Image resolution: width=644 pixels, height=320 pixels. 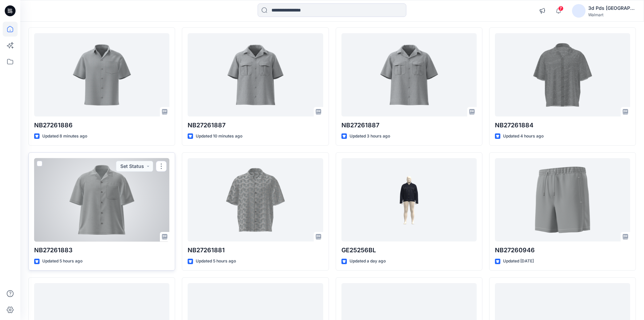 I want to click on p: NB27261886, so click(x=102, y=125).